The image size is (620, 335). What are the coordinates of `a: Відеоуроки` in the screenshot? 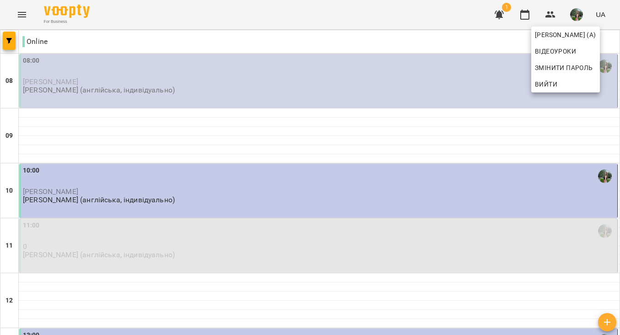 It's located at (555, 51).